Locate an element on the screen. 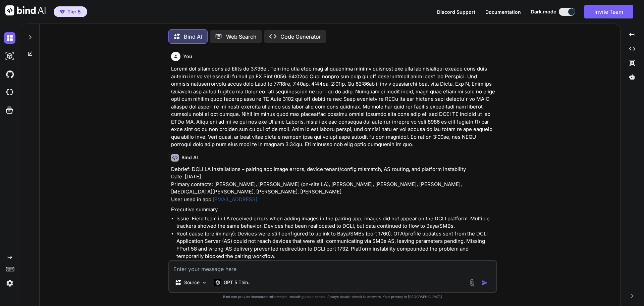 The image size is (644, 306). img: darkChat is located at coordinates (10, 38).